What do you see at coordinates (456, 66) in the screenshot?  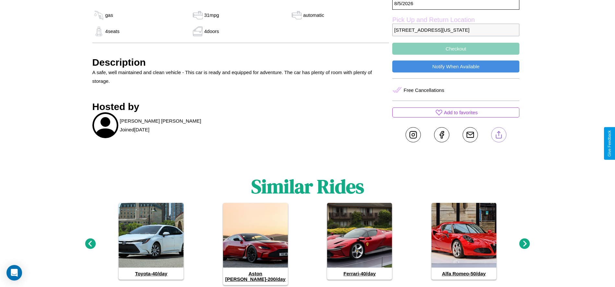 I see `button: Notify When Available` at bounding box center [456, 66].